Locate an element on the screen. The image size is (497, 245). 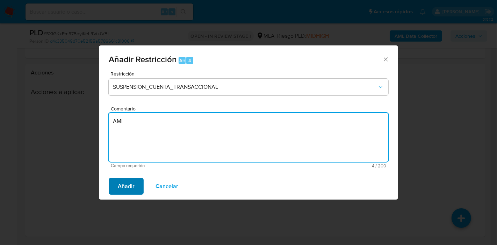
button: Añadir is located at coordinates (126, 186).